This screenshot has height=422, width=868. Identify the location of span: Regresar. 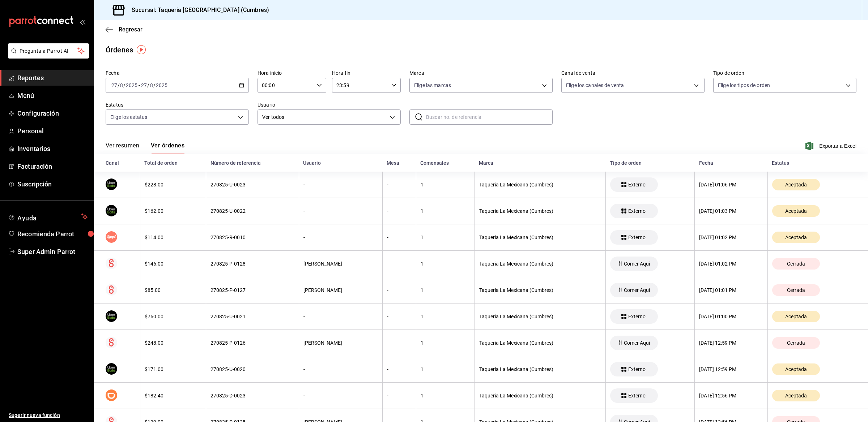
(130, 29).